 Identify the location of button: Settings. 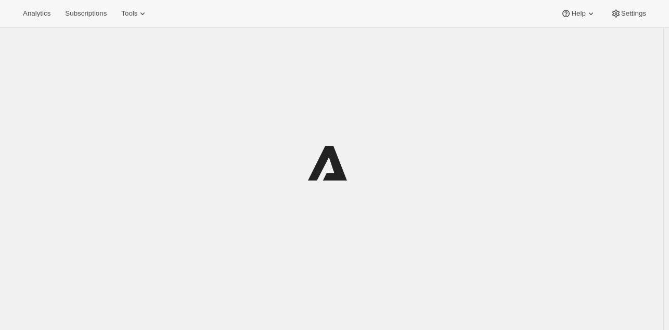
(628, 14).